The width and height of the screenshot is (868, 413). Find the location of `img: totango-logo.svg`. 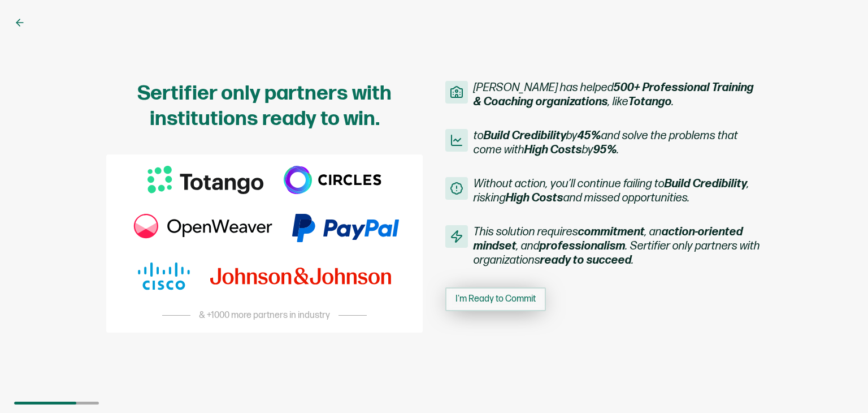

img: totango-logo.svg is located at coordinates (206, 180).